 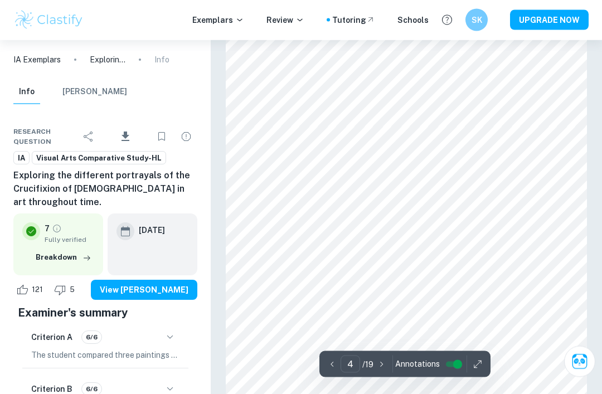 I want to click on div: Tutoring, so click(x=354, y=20).